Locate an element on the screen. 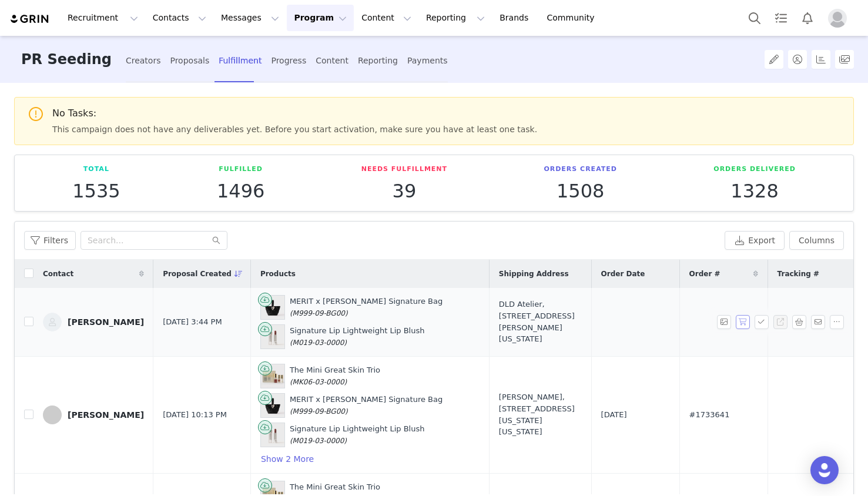  img: 64a0a9c5-9953-46cd-865a-b0683fd339cb--s.jpg is located at coordinates (52, 322).